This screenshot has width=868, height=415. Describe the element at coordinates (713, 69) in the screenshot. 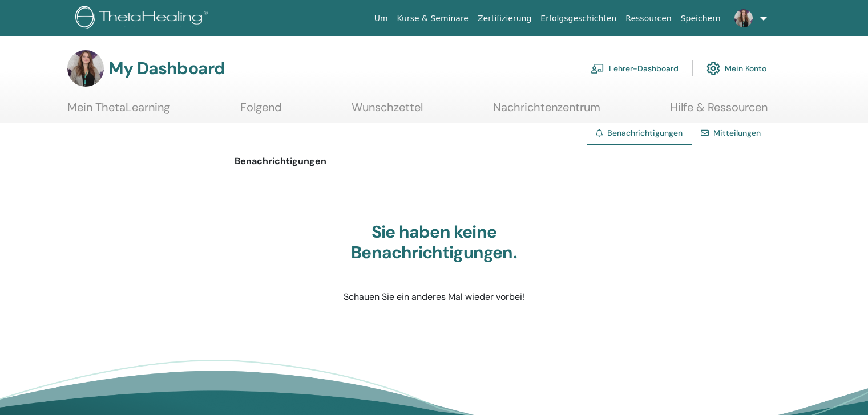

I see `img: cog.svg` at that location.